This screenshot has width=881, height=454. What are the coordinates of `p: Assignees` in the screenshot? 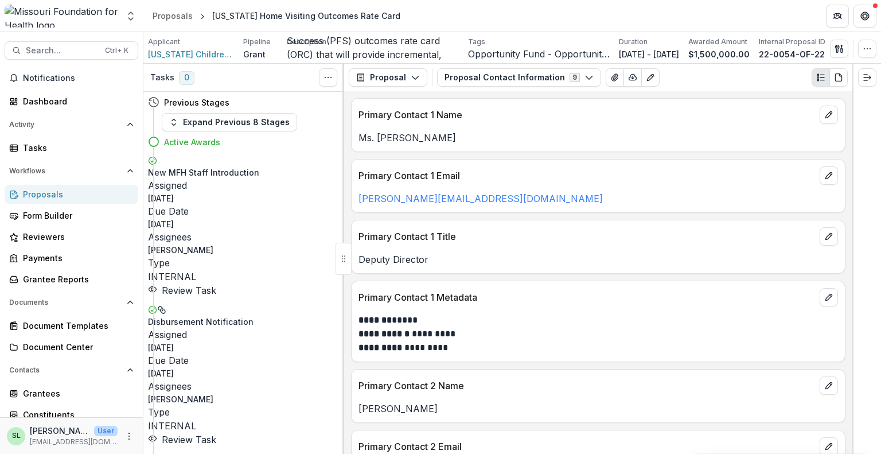 It's located at (241, 237).